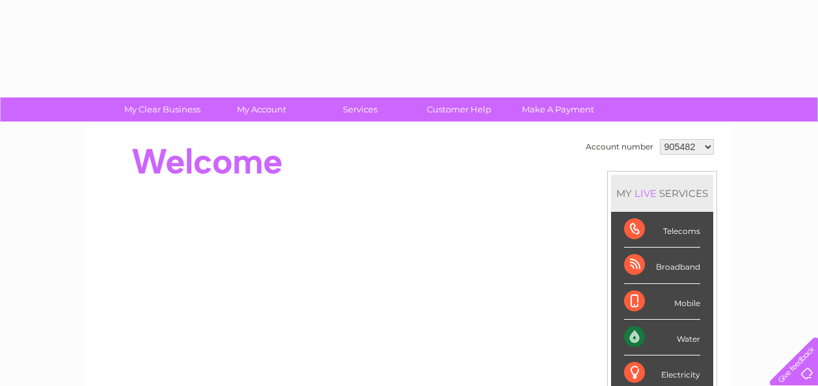  Describe the element at coordinates (662, 265) in the screenshot. I see `div: Broadband` at that location.